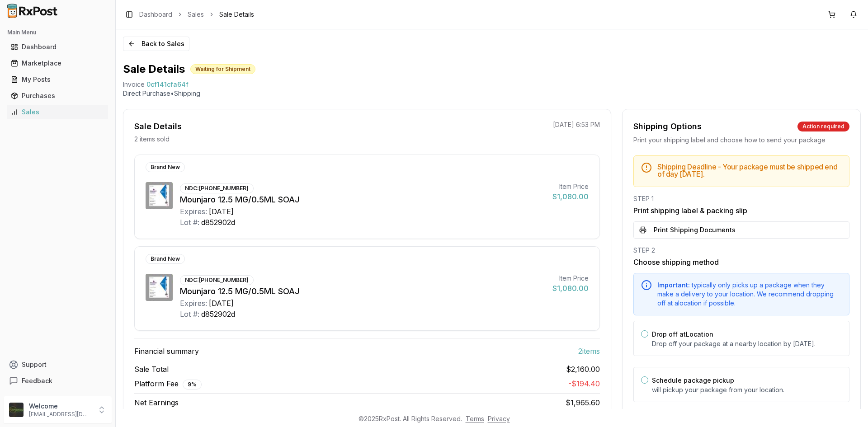 The image size is (868, 427). Describe the element at coordinates (57, 79) in the screenshot. I see `a: My Posts` at that location.